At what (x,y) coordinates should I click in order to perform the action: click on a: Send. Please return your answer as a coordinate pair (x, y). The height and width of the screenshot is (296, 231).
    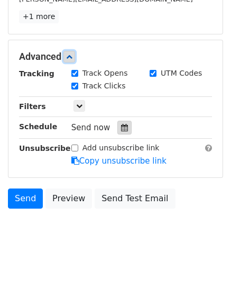
    Looking at the image, I should click on (25, 198).